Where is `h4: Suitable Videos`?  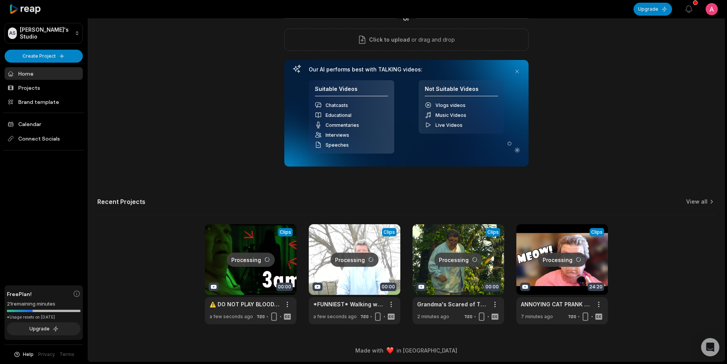 h4: Suitable Videos is located at coordinates (352, 91).